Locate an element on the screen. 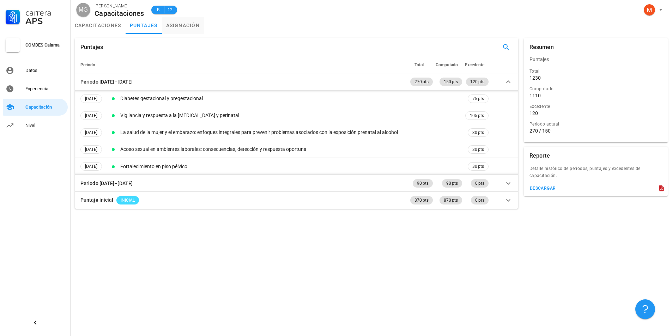  div: Puntaje inicial is located at coordinates (97, 200).